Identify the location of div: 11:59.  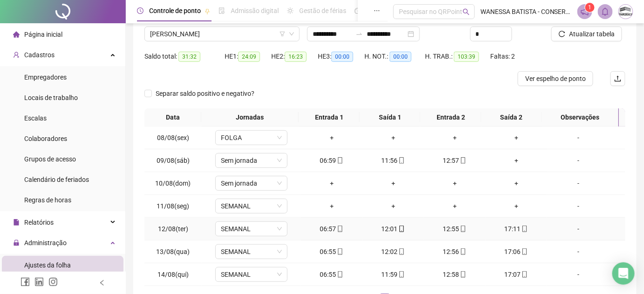
(393, 275).